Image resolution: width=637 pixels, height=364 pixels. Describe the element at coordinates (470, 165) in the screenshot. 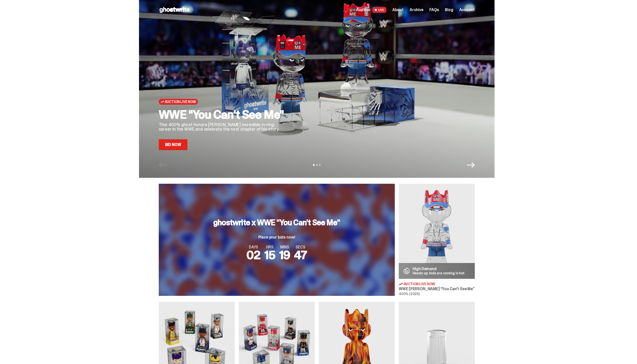

I see `button: Next` at that location.